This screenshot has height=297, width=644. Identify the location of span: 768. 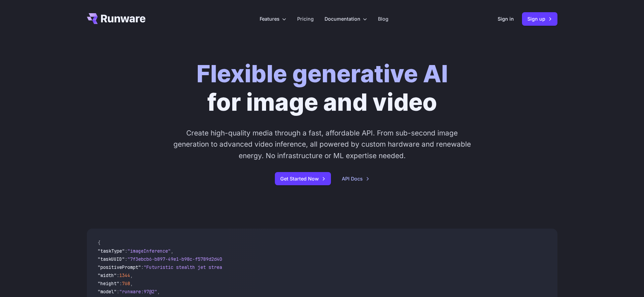
(126, 283).